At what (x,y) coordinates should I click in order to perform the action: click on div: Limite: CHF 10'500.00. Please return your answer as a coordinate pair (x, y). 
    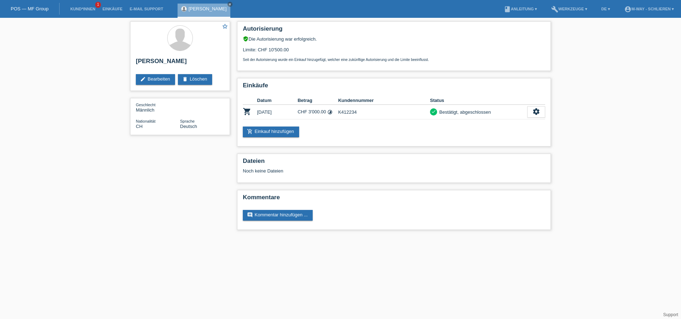
    Looking at the image, I should click on (394, 52).